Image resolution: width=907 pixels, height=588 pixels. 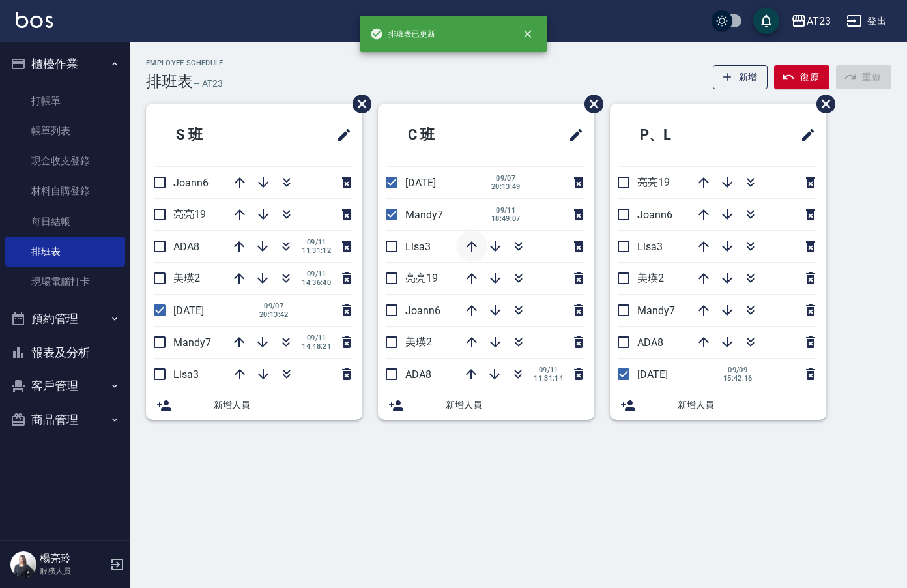 I want to click on span: 09/09, so click(x=738, y=369).